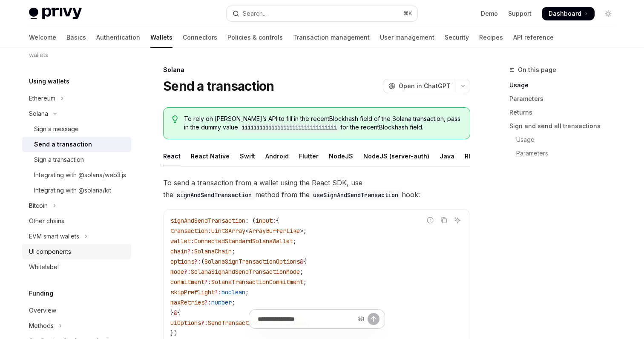 The height and width of the screenshot is (339, 644). What do you see at coordinates (331, 37) in the screenshot?
I see `a: Transaction management` at bounding box center [331, 37].